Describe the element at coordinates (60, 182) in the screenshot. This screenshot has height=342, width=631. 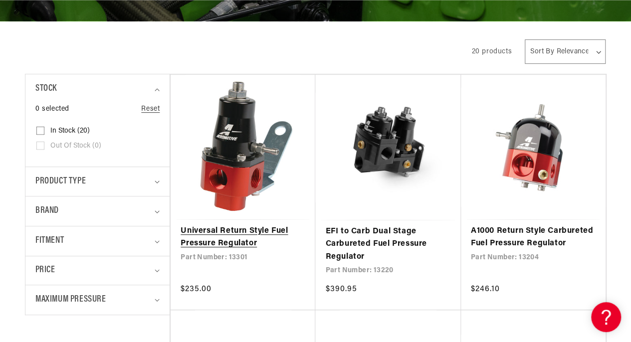
I see `span: Product type` at that location.